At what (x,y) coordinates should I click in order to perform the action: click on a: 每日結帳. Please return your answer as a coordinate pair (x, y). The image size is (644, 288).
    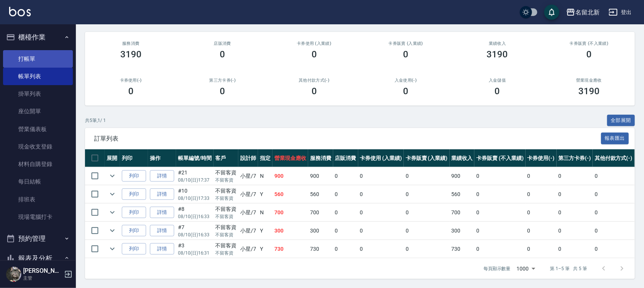
    Looking at the image, I should click on (38, 182).